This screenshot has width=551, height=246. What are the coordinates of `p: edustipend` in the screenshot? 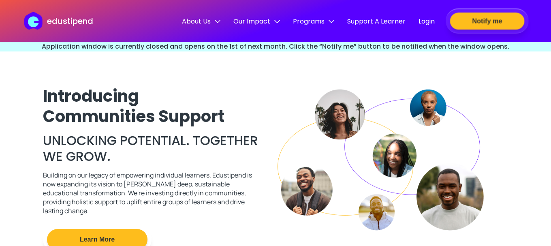 It's located at (70, 21).